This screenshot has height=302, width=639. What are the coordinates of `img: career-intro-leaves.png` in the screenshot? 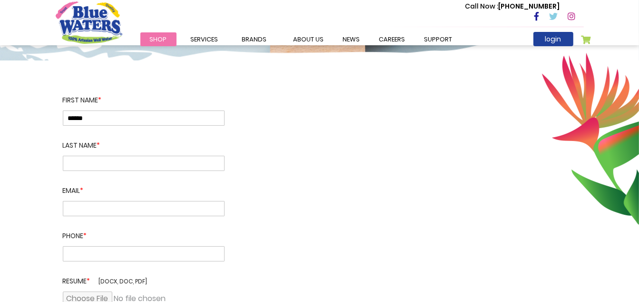 It's located at (590, 138).